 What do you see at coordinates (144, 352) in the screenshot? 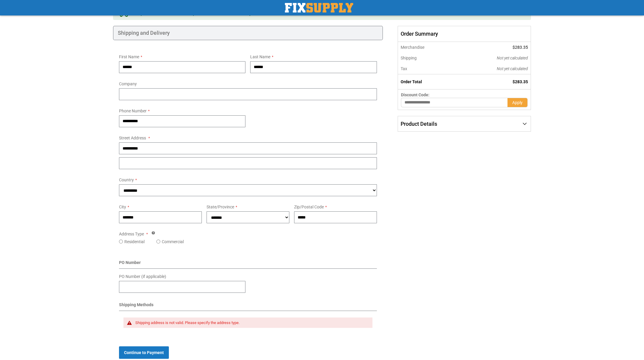
I see `span: Continue to Payment` at bounding box center [144, 352].